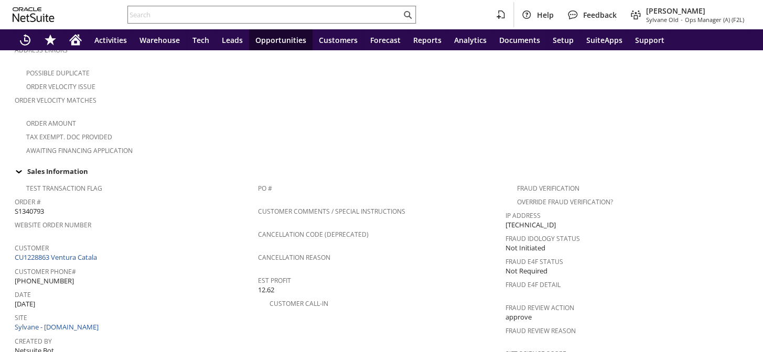 The width and height of the screenshot is (763, 352). What do you see at coordinates (201, 40) in the screenshot?
I see `span: Tech` at bounding box center [201, 40].